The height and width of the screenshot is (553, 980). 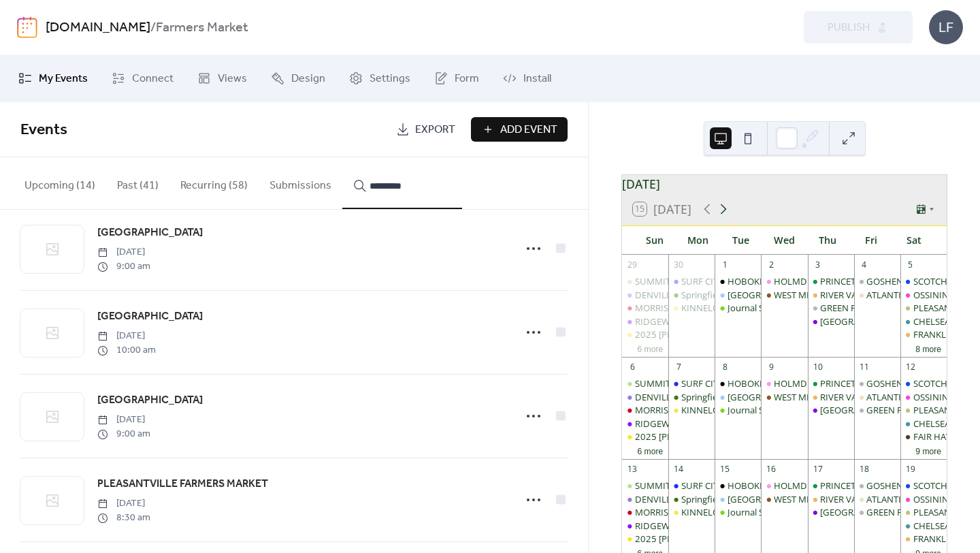 What do you see at coordinates (910, 469) in the screenshot?
I see `div: 19` at bounding box center [910, 469].